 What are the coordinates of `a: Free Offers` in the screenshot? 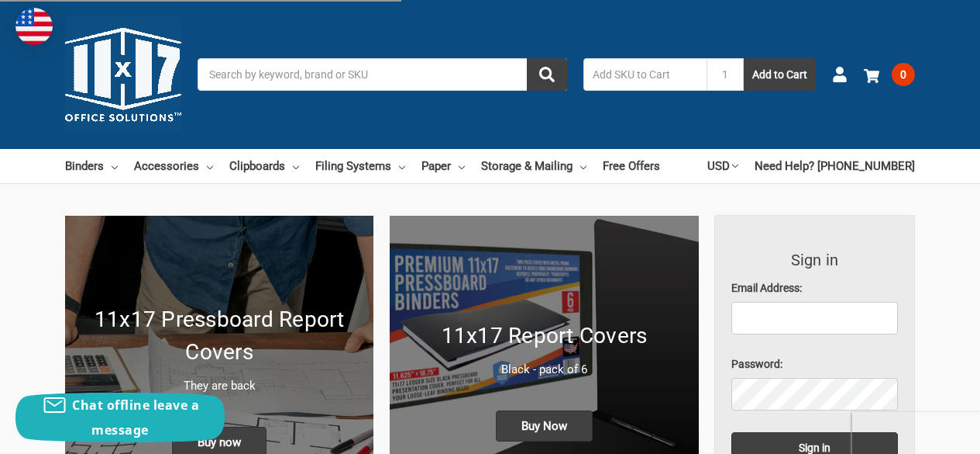 It's located at (631, 166).